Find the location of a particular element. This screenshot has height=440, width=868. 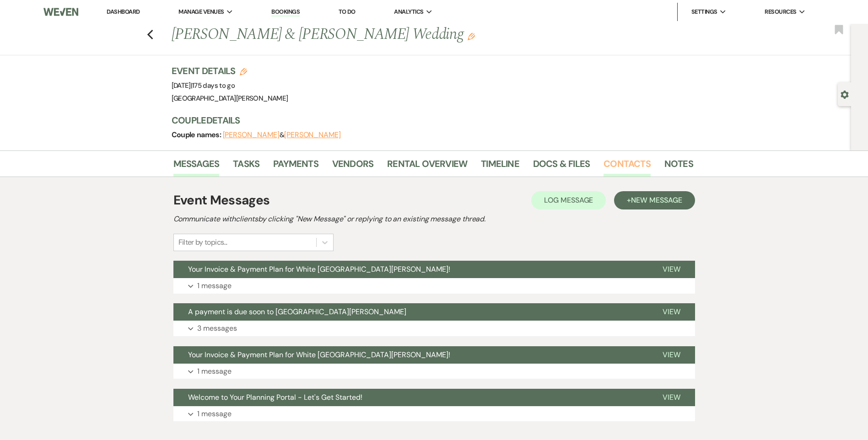

button: 3 messages is located at coordinates (434, 328).